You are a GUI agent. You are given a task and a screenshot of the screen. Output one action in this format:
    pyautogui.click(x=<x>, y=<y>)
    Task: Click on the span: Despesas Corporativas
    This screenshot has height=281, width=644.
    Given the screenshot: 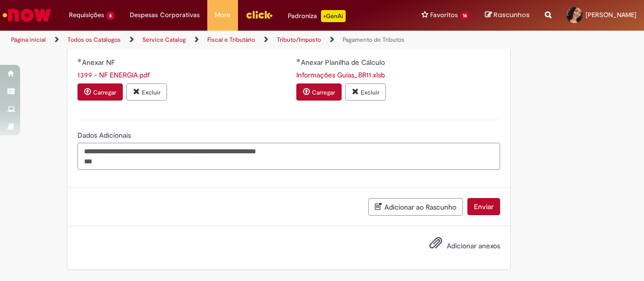 What is the action you would take?
    pyautogui.click(x=164, y=15)
    